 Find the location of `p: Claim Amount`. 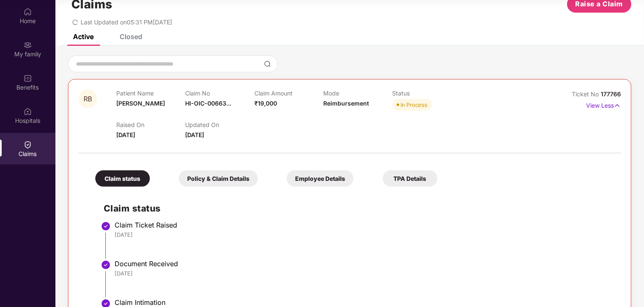

p: Claim Amount is located at coordinates (289, 93).